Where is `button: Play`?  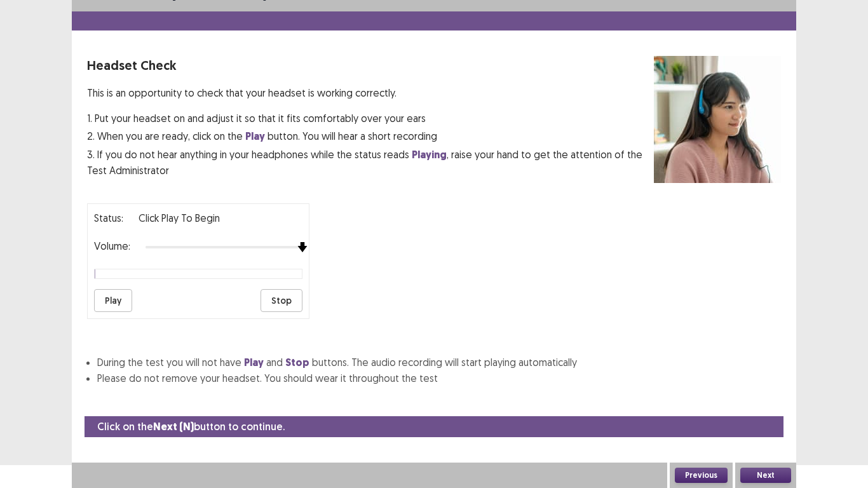
button: Play is located at coordinates (113, 300).